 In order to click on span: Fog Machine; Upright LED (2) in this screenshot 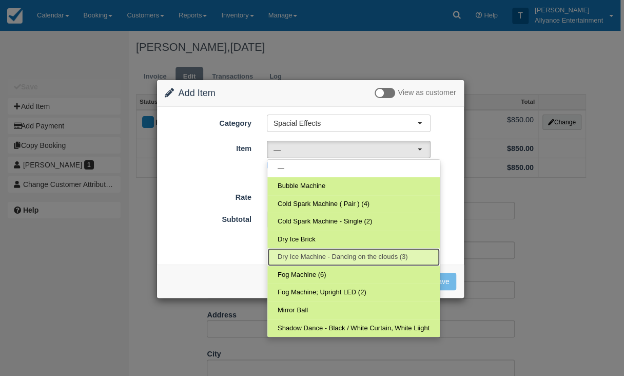, I will do `click(322, 292)`.